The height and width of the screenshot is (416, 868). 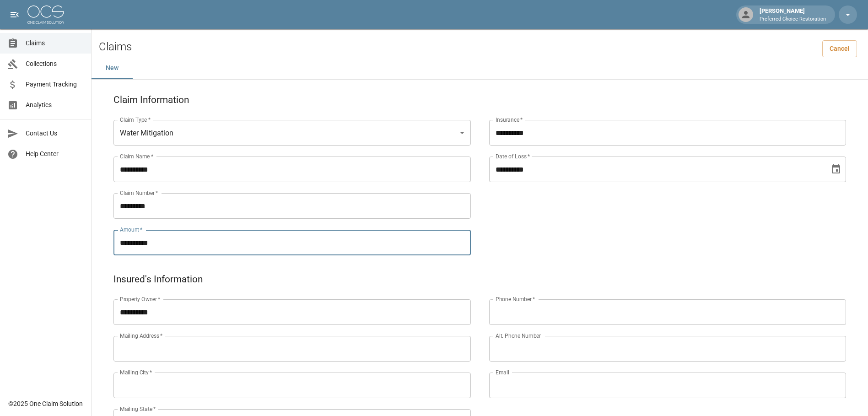 I want to click on img: ocs-logo-white-transparent.png, so click(x=46, y=15).